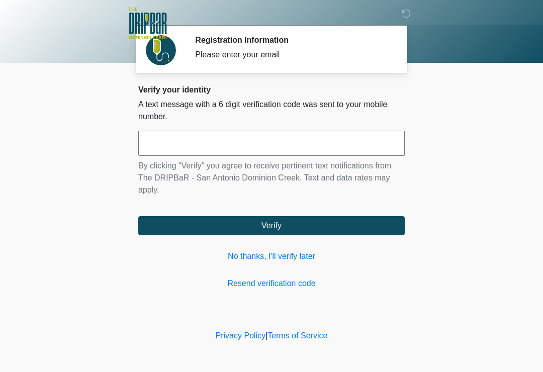  I want to click on button: Verify, so click(271, 226).